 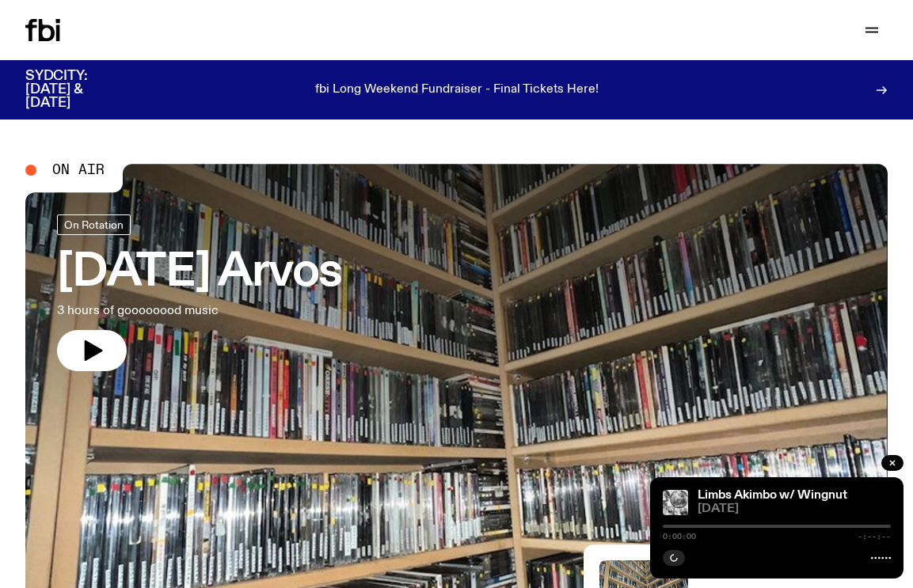 What do you see at coordinates (676, 503) in the screenshot?
I see `img: Image from 'Domebooks: Reflecting on Domebook 2' by Lloyd Kahn` at bounding box center [676, 503].